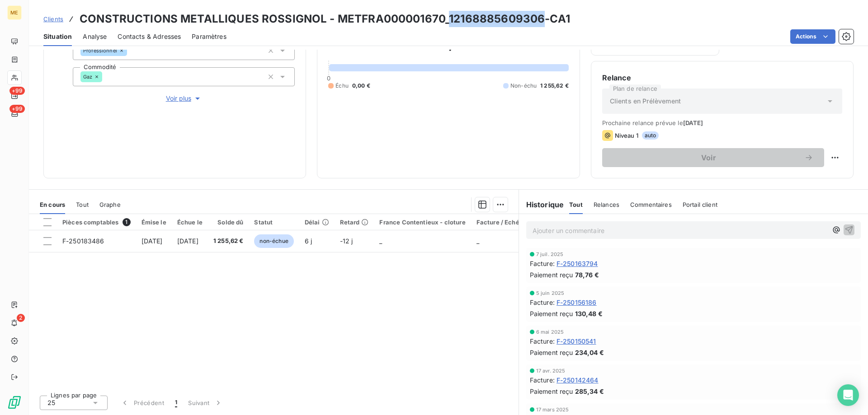  What do you see at coordinates (273, 223) in the screenshot?
I see `div: Statut` at bounding box center [273, 223].